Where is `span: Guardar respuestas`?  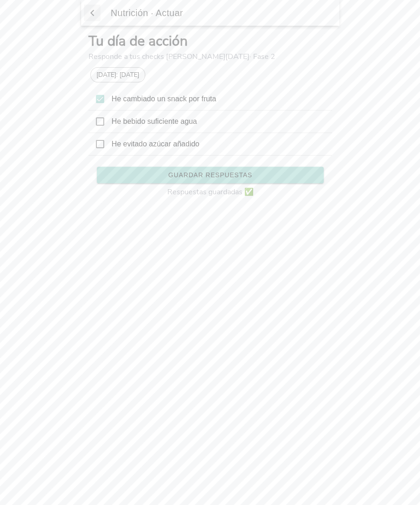
span: Guardar respuestas is located at coordinates (209, 175).